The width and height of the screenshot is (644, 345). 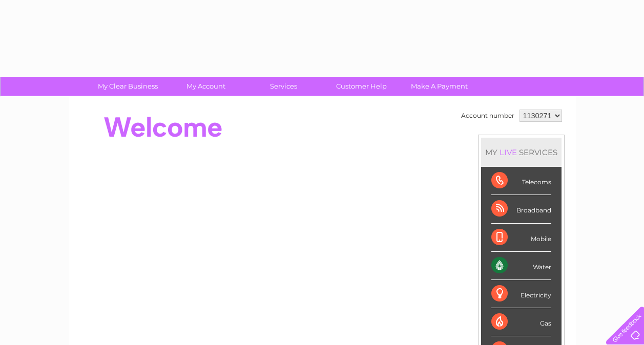 What do you see at coordinates (361, 86) in the screenshot?
I see `a: Customer Help` at bounding box center [361, 86].